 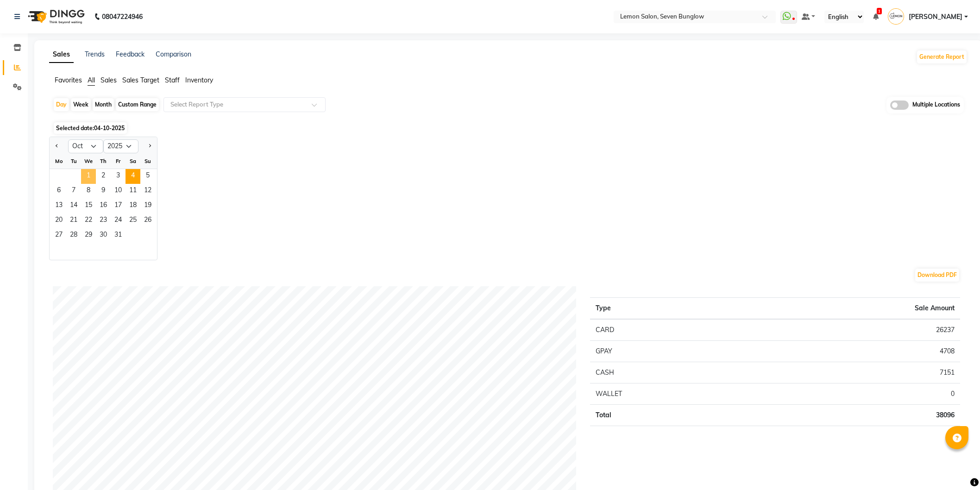 What do you see at coordinates (74, 236) in the screenshot?
I see `span: 28` at bounding box center [74, 236].